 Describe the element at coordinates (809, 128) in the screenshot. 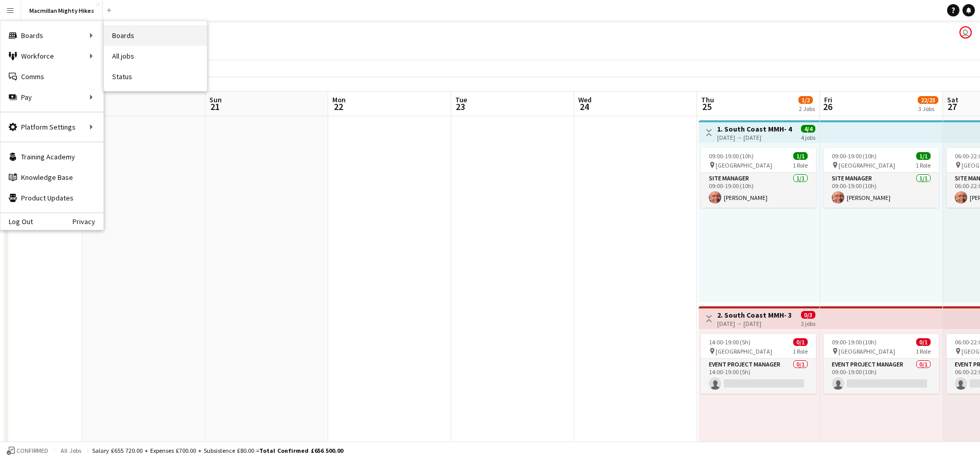

I see `span: 4/4` at that location.